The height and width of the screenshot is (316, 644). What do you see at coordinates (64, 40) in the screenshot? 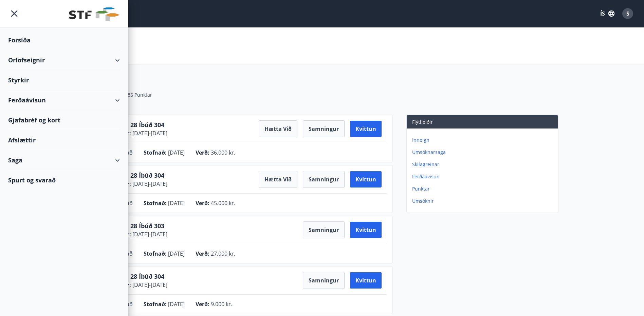
I see `div: Forsíða` at bounding box center [64, 40].